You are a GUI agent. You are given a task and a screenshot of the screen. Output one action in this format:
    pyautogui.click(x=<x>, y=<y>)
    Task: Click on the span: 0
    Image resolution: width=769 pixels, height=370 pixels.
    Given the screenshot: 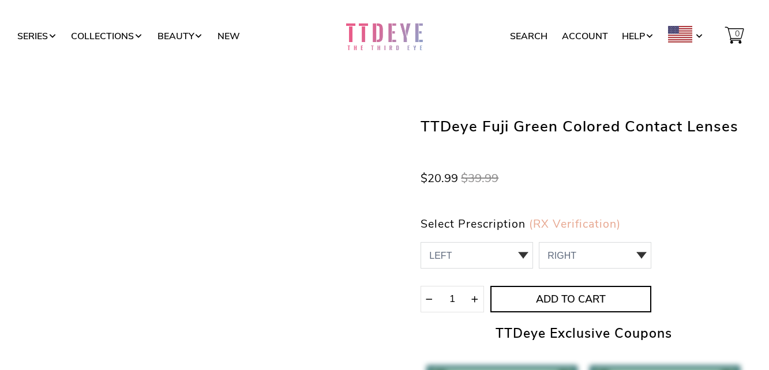 What is the action you would take?
    pyautogui.click(x=737, y=34)
    